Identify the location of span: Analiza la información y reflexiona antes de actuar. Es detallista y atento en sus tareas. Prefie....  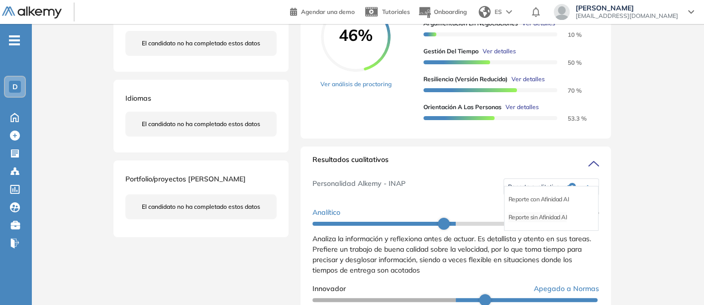
(452, 254).